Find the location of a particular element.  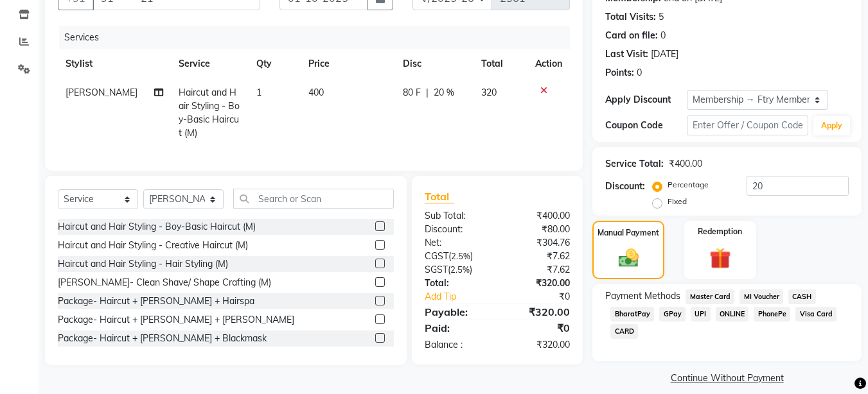

span: UPI is located at coordinates (701, 314).